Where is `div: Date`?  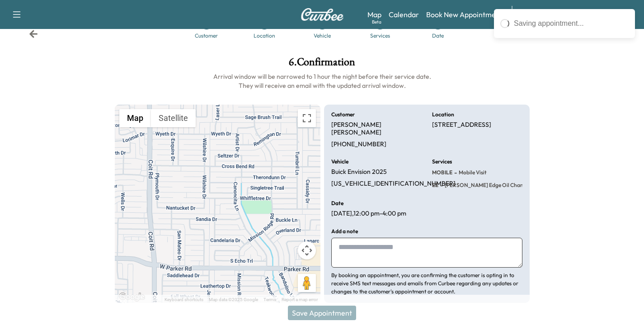
div: Date is located at coordinates (438, 36).